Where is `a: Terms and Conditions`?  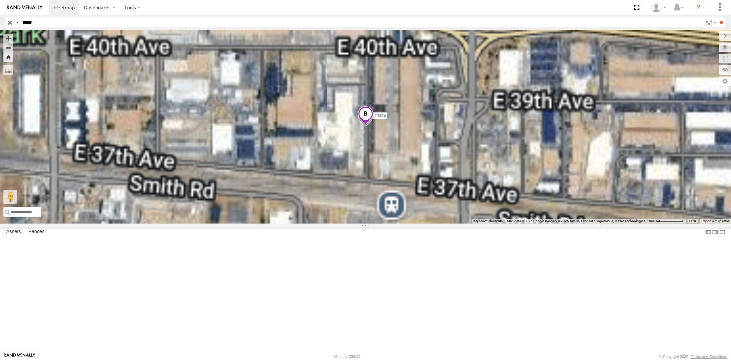
a: Terms and Conditions is located at coordinates (709, 357).